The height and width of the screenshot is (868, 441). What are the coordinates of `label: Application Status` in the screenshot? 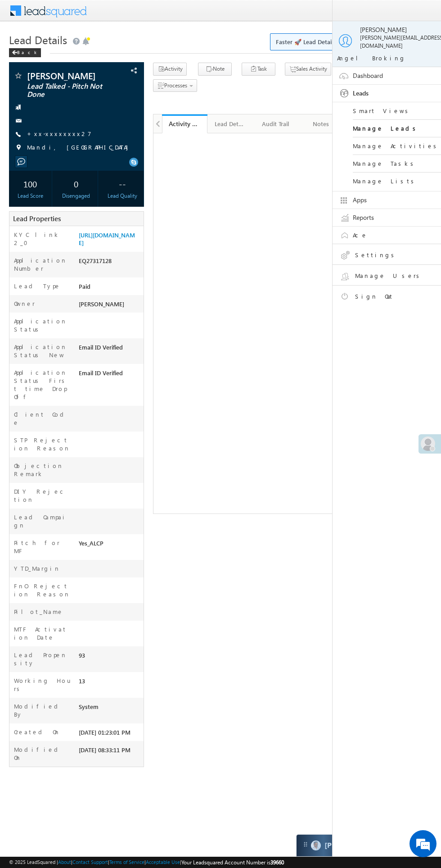 It's located at (42, 325).